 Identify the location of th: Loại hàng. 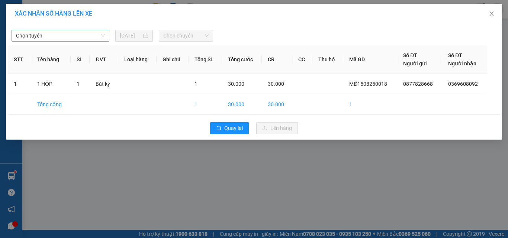
(137, 59).